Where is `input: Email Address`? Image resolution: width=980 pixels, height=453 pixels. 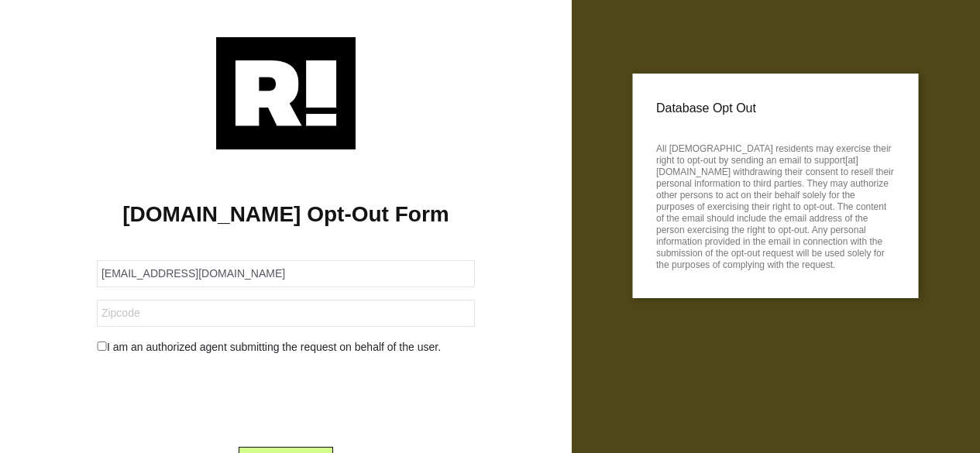
input: Email Address is located at coordinates (286, 274).